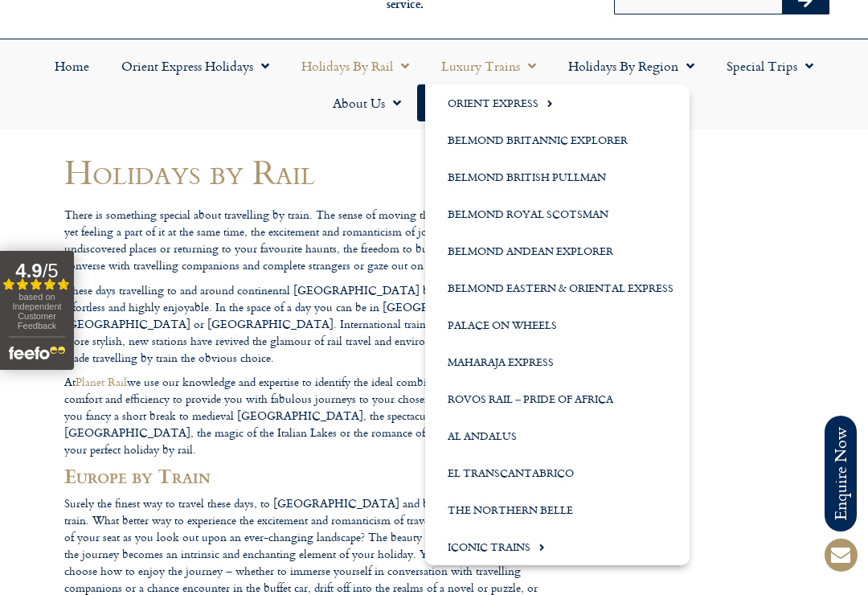 This screenshot has width=868, height=595. I want to click on a: Belmond Eastern & Oriental Express, so click(557, 288).